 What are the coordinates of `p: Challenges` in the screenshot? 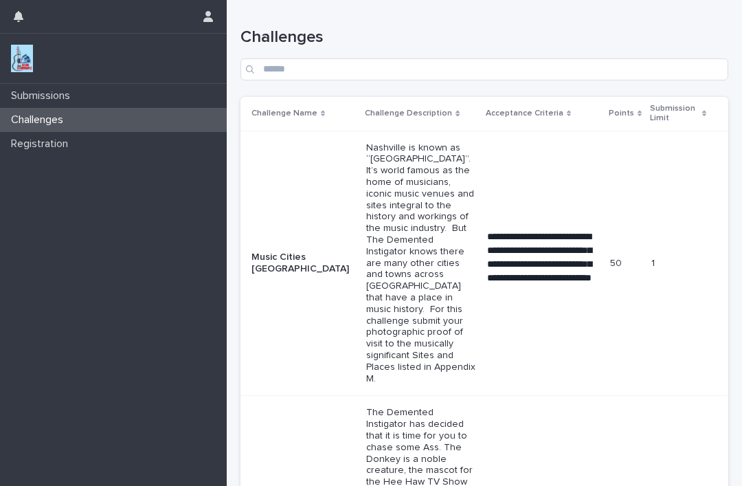 It's located at (40, 120).